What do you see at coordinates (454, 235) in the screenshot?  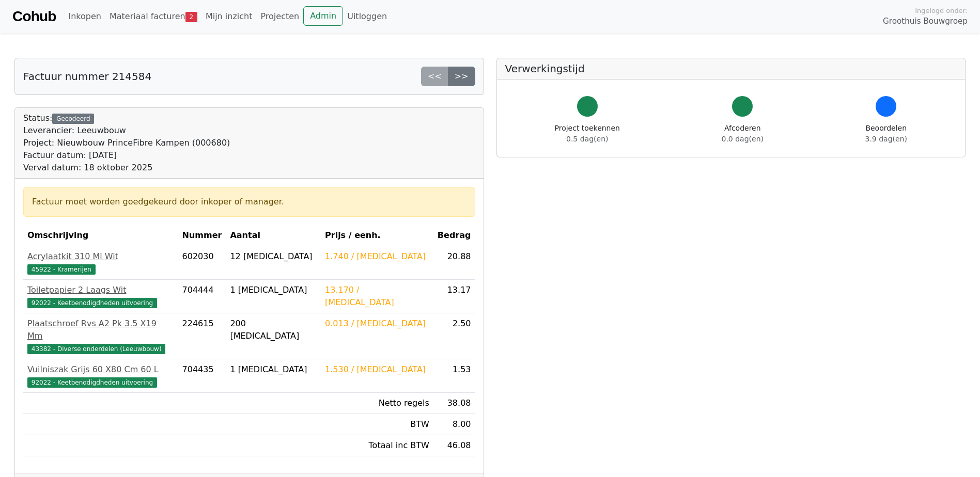 I see `th: Bedrag` at bounding box center [454, 235].